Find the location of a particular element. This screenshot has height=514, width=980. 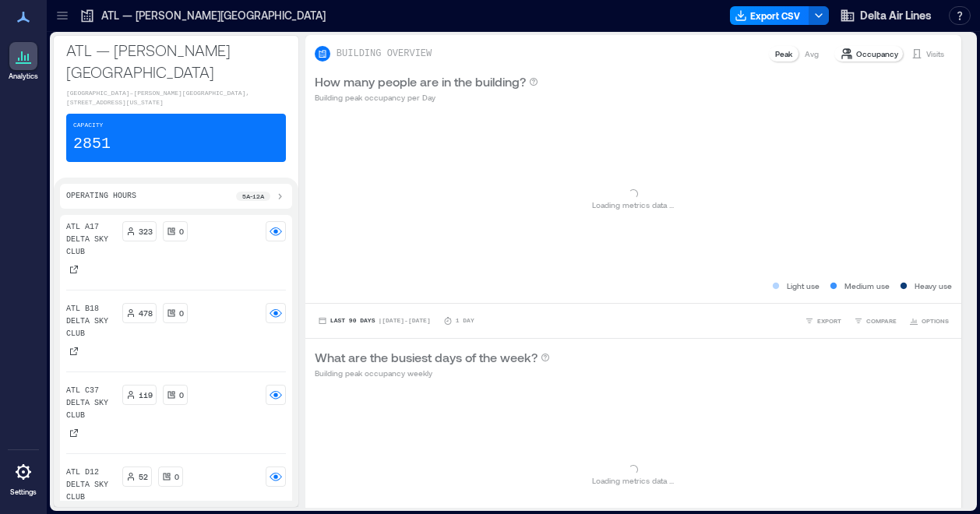

p: Heavy use is located at coordinates (933, 286).